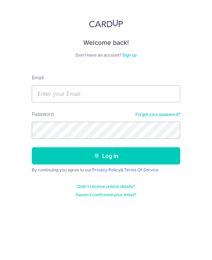 This screenshot has width=212, height=260. I want to click on a: Privacy Policy, so click(106, 170).